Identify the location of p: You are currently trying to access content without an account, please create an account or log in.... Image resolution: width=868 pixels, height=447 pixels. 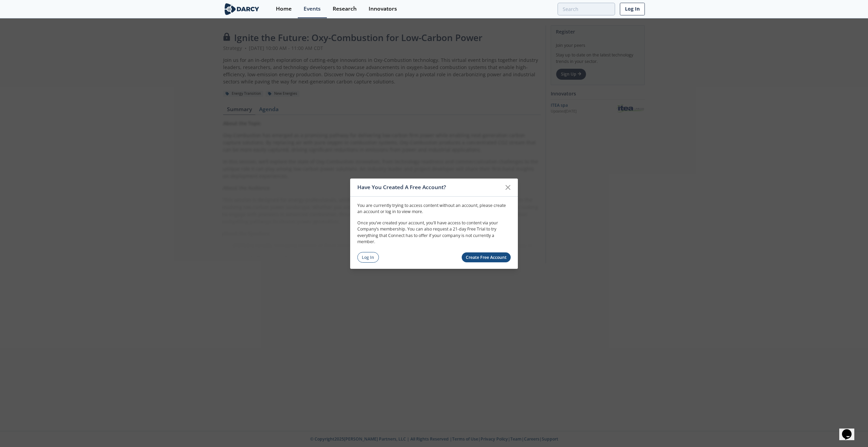
(434, 209).